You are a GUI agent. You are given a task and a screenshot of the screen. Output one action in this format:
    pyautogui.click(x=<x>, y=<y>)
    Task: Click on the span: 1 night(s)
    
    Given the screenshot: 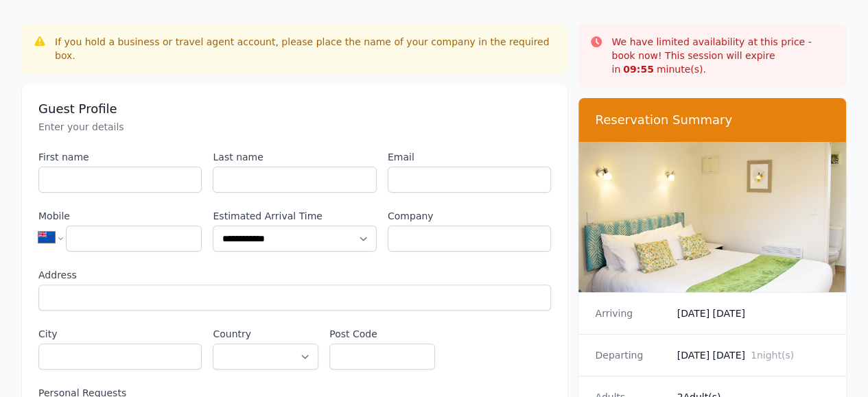 What is the action you would take?
    pyautogui.click(x=773, y=355)
    